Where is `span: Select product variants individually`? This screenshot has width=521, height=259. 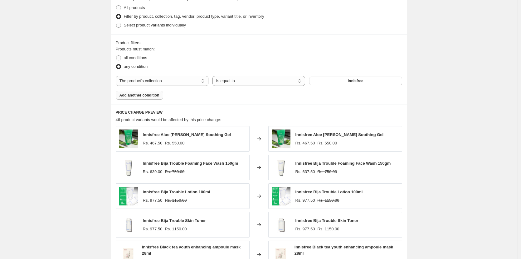
span: Select product variants individually is located at coordinates (155, 25).